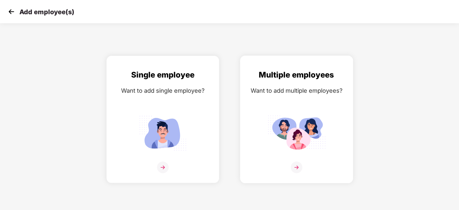 Image resolution: width=459 pixels, height=210 pixels. I want to click on div: Want to add single employee?, so click(163, 91).